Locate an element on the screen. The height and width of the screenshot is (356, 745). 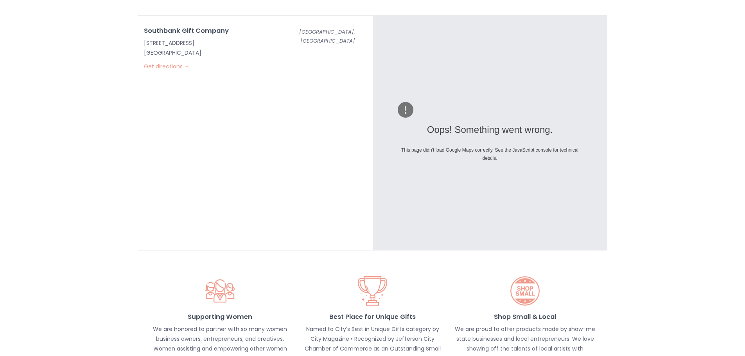
h4: Supporting Women is located at coordinates (220, 317).